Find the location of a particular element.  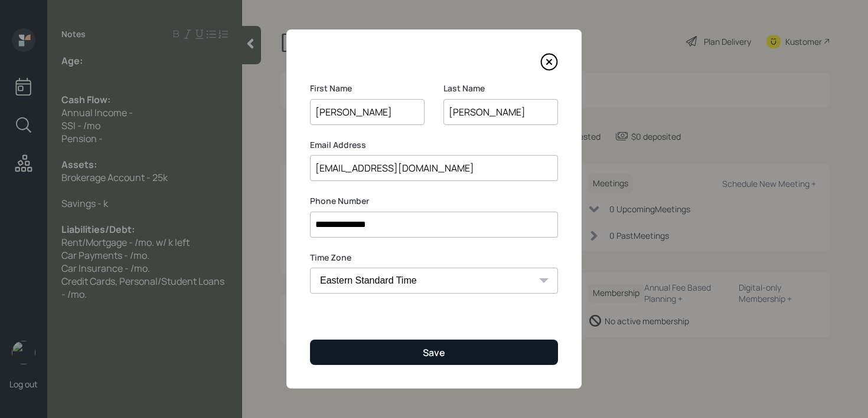

button: Save is located at coordinates (434, 352).